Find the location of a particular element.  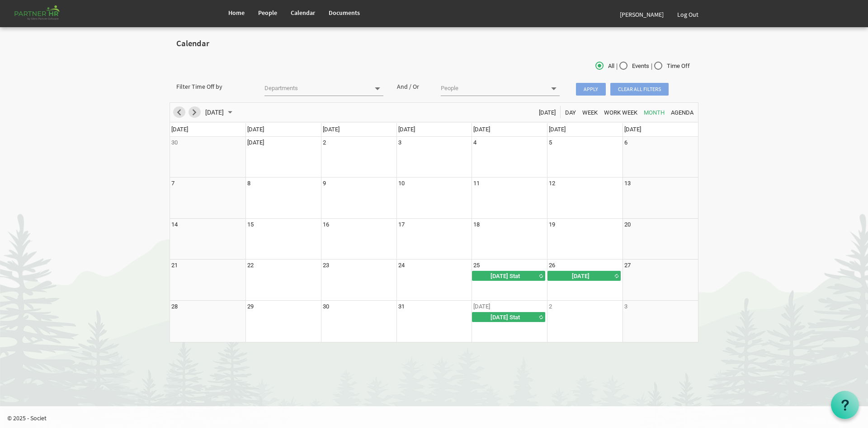

div: Wednesday, December 17, 2025 is located at coordinates (401, 224).